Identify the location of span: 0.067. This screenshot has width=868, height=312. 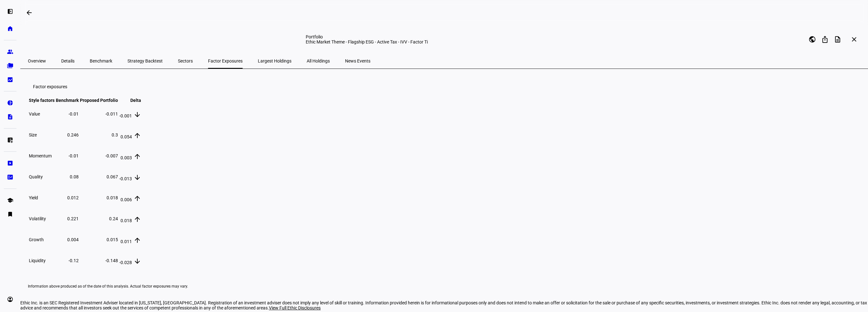
(112, 176).